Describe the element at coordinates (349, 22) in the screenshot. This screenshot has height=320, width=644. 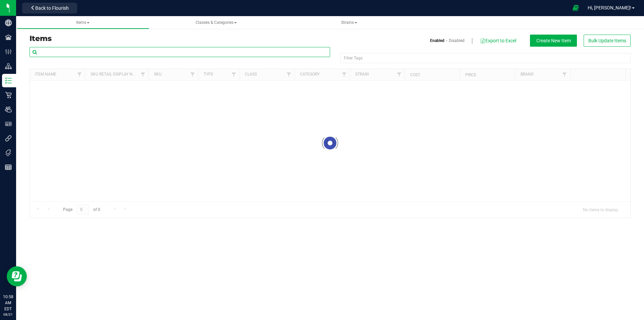
I see `span: Strains` at that location.